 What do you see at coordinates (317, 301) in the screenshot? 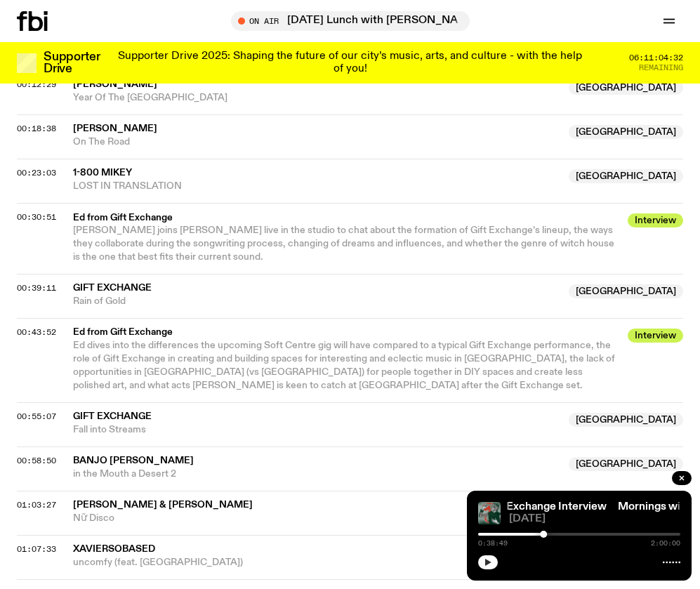
I see `span: Rain of Gold` at bounding box center [317, 301].